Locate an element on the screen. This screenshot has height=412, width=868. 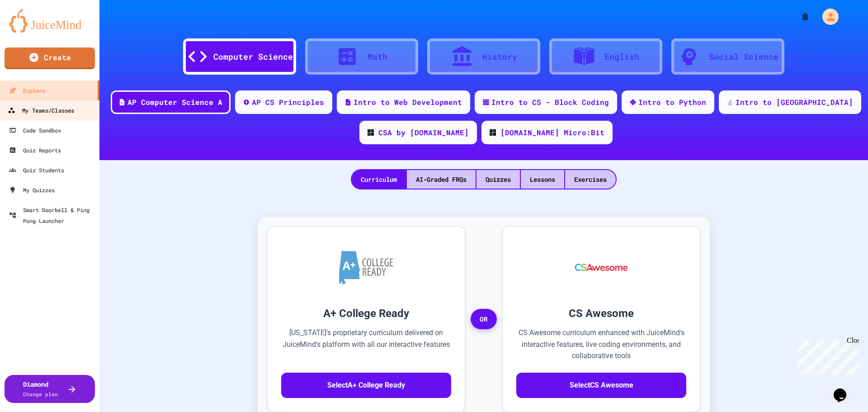
div: AP Computer Science A is located at coordinates (175, 102).